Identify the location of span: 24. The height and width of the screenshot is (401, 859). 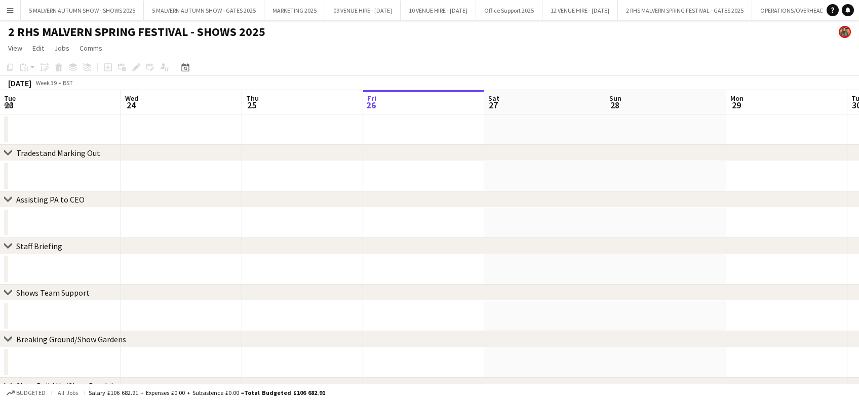
(131, 105).